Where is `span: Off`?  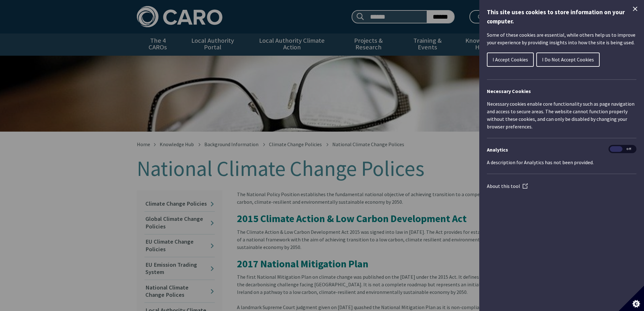 span: Off is located at coordinates (629, 149).